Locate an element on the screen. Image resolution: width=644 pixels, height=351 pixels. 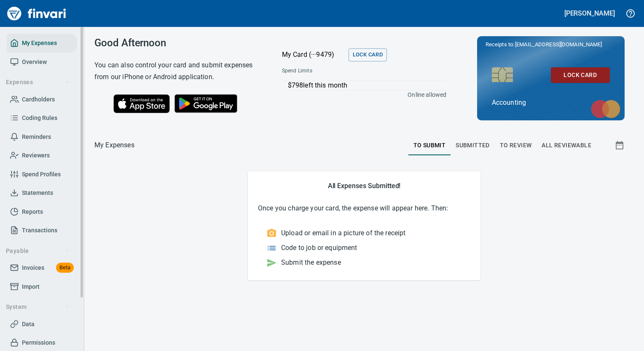
span: Payable is located at coordinates (37, 251).